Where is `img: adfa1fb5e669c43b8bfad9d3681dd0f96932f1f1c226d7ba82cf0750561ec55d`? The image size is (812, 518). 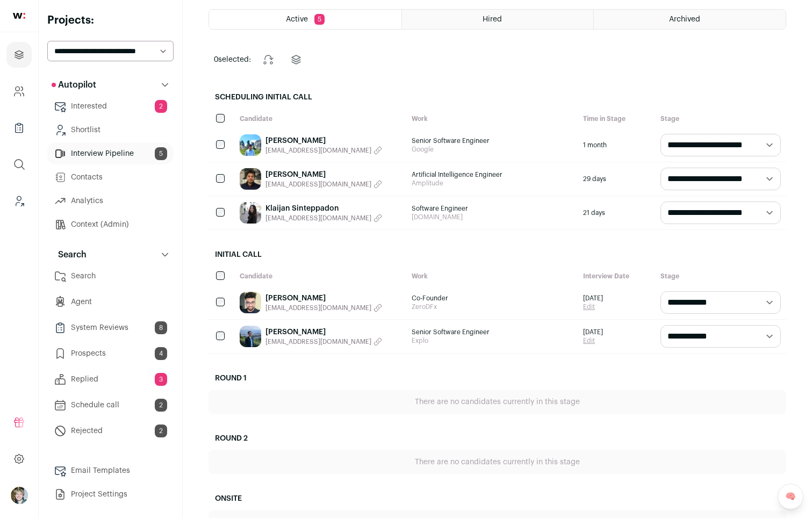
img: adfa1fb5e669c43b8bfad9d3681dd0f96932f1f1c226d7ba82cf0750561ec55d is located at coordinates (251, 213).